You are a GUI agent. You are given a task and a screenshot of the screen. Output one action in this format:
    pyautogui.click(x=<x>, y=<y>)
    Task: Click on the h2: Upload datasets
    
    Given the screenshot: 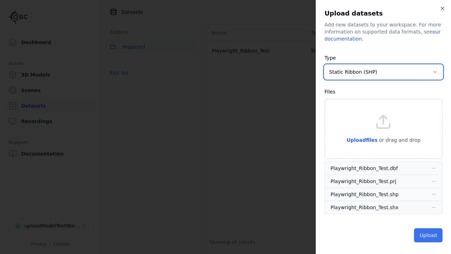 What is the action you would take?
    pyautogui.click(x=383, y=13)
    